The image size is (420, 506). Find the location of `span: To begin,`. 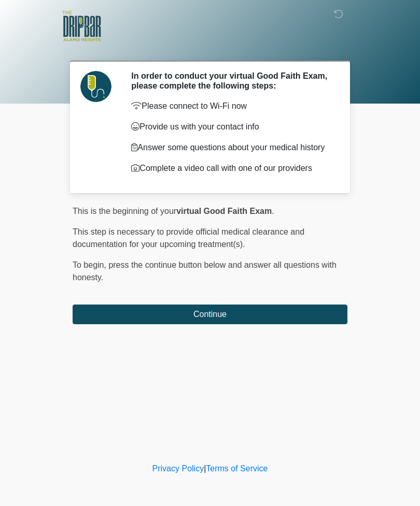

span: To begin, is located at coordinates (90, 265).